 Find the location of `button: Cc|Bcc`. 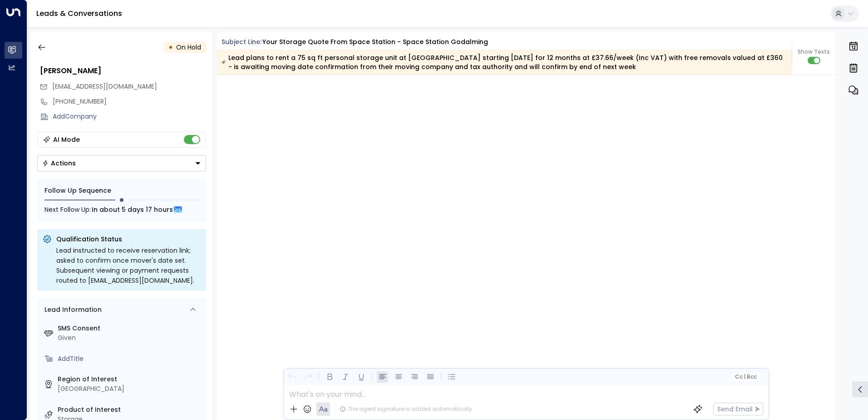

button: Cc|Bcc is located at coordinates (746, 377).